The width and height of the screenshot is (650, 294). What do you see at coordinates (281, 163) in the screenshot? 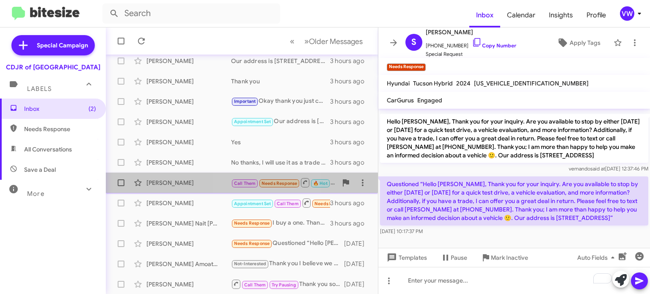
I see `div: No thanks, I will use it as a trade in` at bounding box center [281, 163].